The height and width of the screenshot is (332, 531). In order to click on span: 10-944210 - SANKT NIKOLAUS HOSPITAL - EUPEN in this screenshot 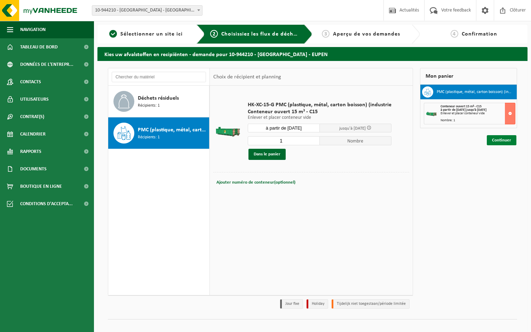, I will do `click(147, 10)`.